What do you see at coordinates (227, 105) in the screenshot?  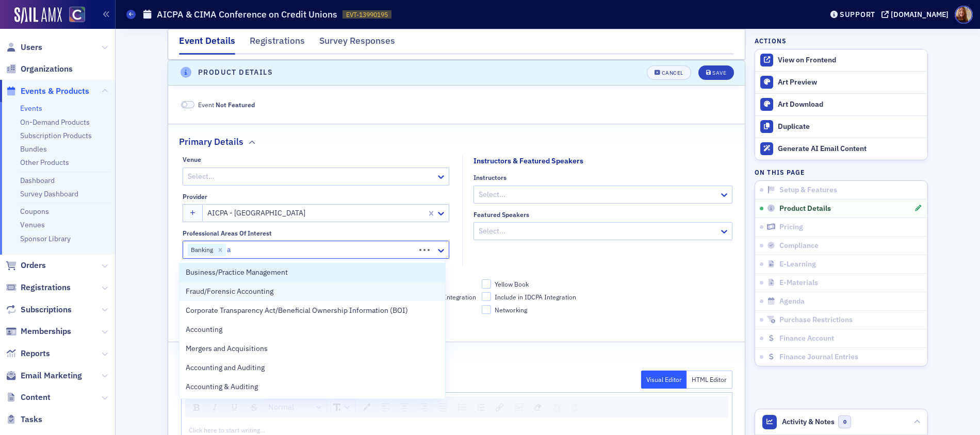 I see `span: Event` at bounding box center [227, 105].